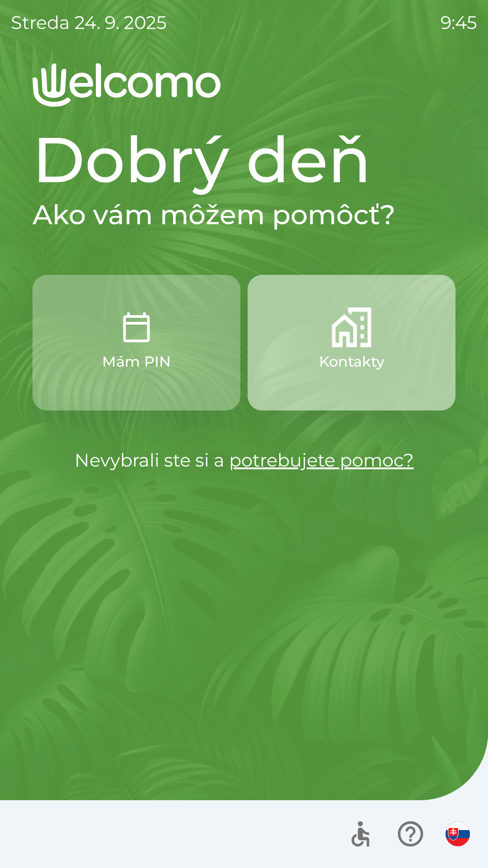 The height and width of the screenshot is (868, 488). What do you see at coordinates (351, 343) in the screenshot?
I see `button: Kontakty` at bounding box center [351, 343].